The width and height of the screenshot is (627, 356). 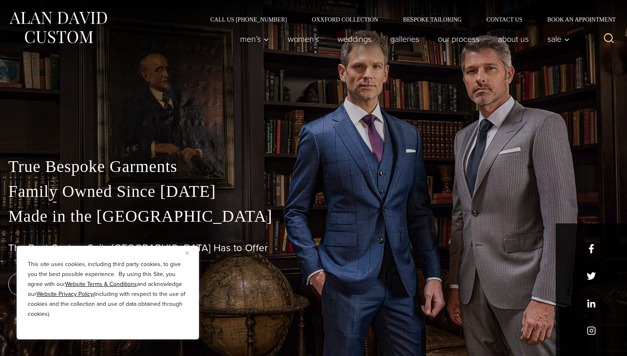 I want to click on a: About Us, so click(x=513, y=39).